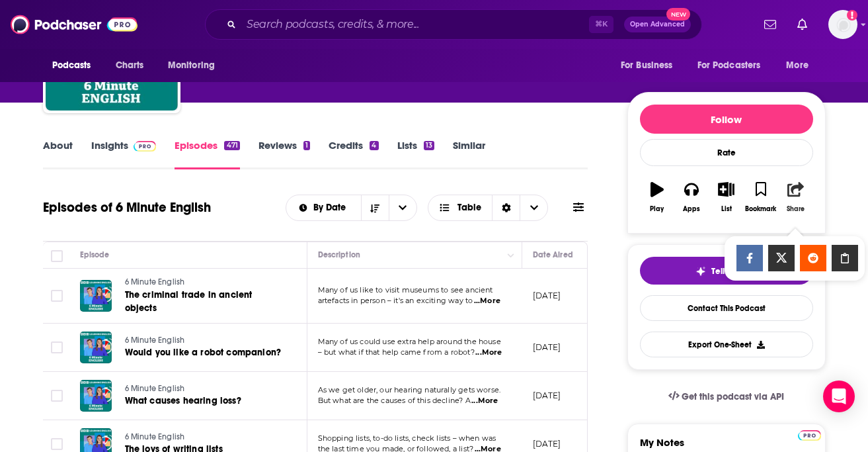  Describe the element at coordinates (123, 154) in the screenshot. I see `a: InsightsPodchaser Pro` at that location.